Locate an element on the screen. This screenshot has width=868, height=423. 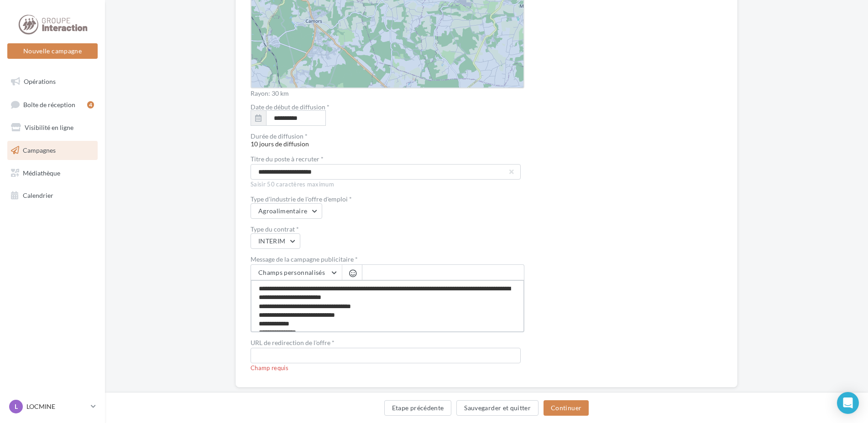
div: Type d'industrie de l'offre d'emploi * is located at coordinates (387, 199).